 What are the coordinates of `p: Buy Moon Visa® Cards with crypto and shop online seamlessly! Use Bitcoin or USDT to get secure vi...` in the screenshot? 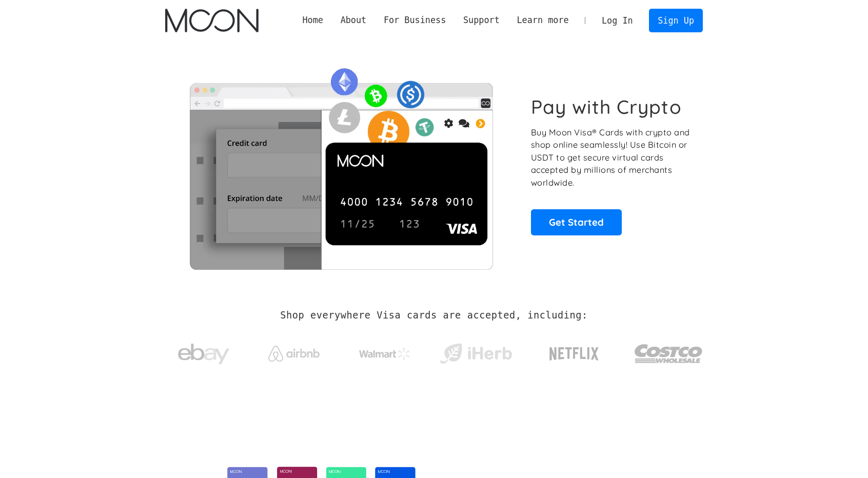 It's located at (611, 158).